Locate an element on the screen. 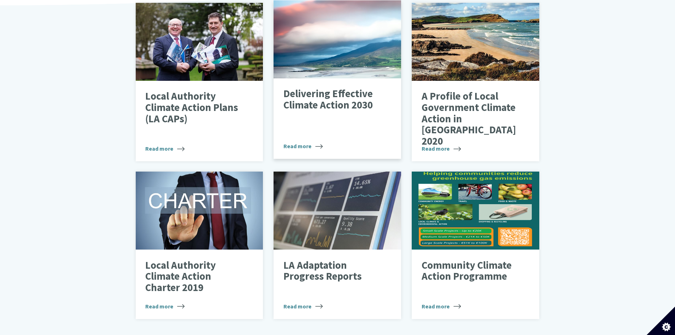 The width and height of the screenshot is (675, 335). a: LA Adaptation Progress Reports Read more is located at coordinates (338, 245).